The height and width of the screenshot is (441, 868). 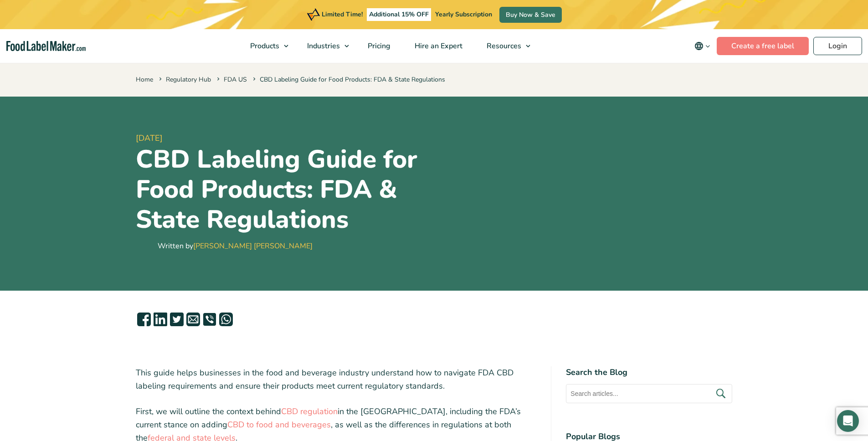 What do you see at coordinates (438, 46) in the screenshot?
I see `a: Hire an Expert` at bounding box center [438, 46].